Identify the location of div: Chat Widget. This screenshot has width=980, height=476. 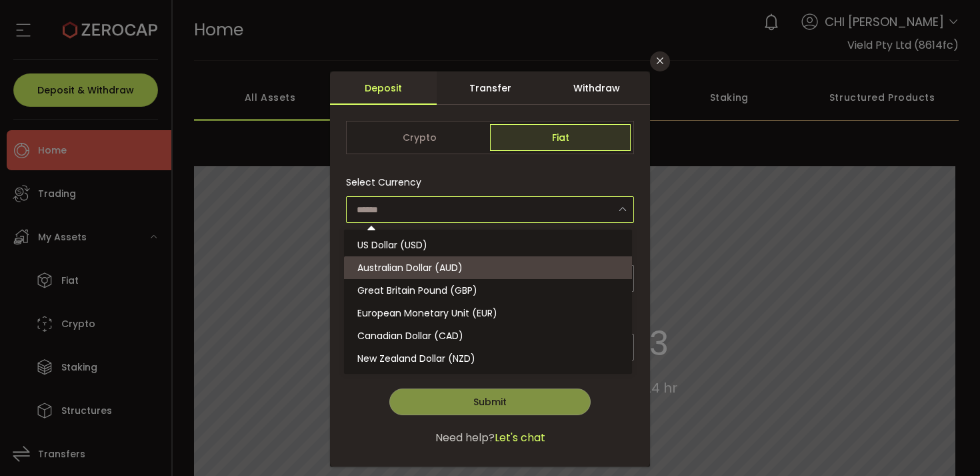
(901, 404).